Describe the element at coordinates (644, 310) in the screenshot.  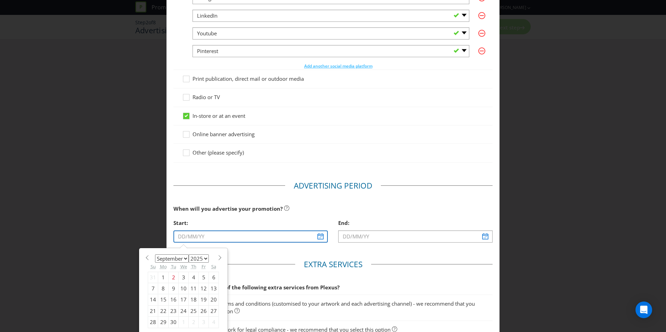
I see `div: Open Intercom Messenger` at that location.